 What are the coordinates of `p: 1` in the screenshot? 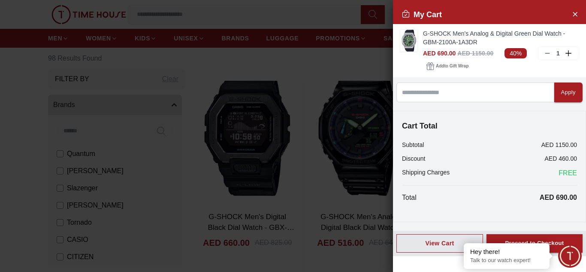 It's located at (559, 53).